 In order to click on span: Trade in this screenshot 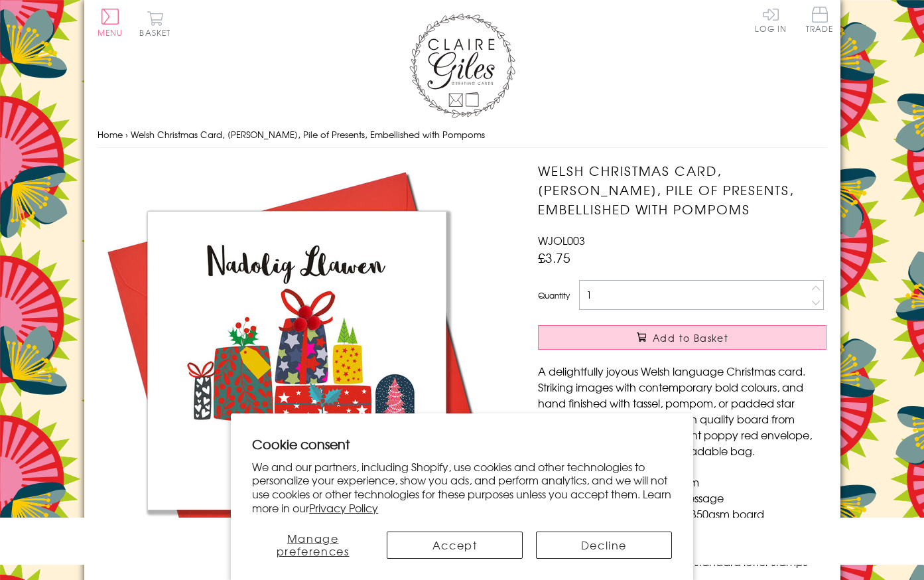, I will do `click(820, 19)`.